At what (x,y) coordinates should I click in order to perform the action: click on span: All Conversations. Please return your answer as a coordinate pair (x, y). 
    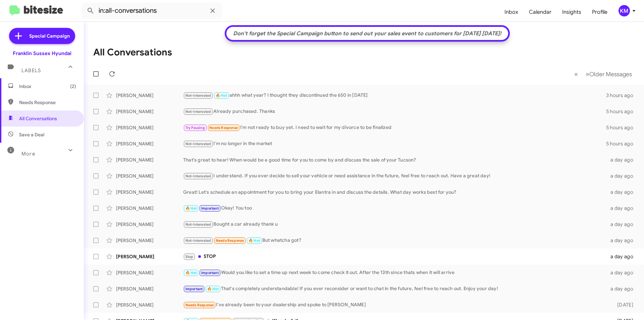
    Looking at the image, I should click on (38, 118).